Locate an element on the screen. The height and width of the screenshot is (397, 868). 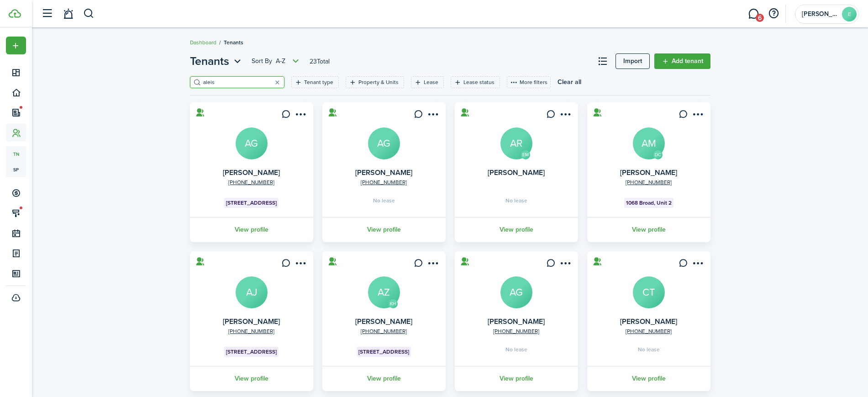
header-page-total: 23 Total is located at coordinates (319, 61).